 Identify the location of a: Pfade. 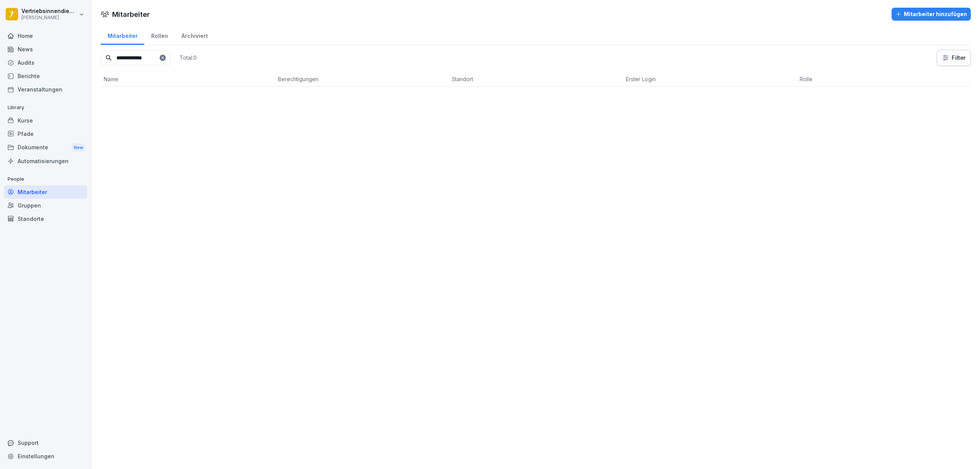
(46, 134).